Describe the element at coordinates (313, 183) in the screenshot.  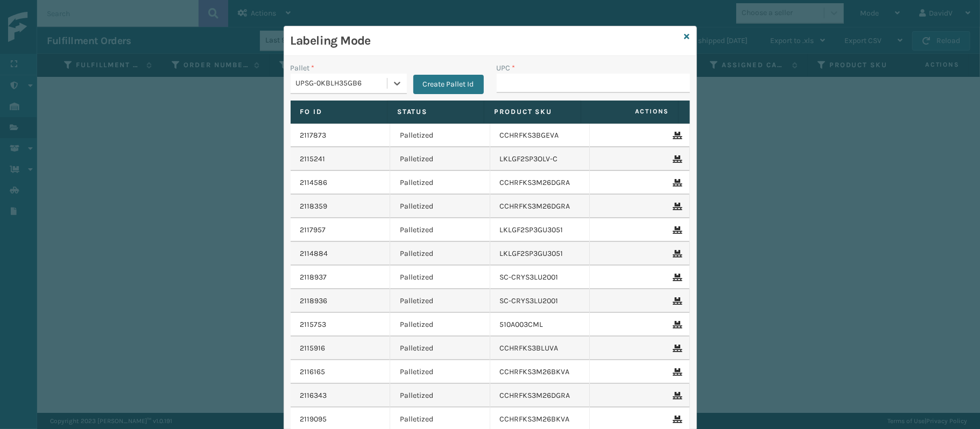
I see `a: 2114586` at that location.